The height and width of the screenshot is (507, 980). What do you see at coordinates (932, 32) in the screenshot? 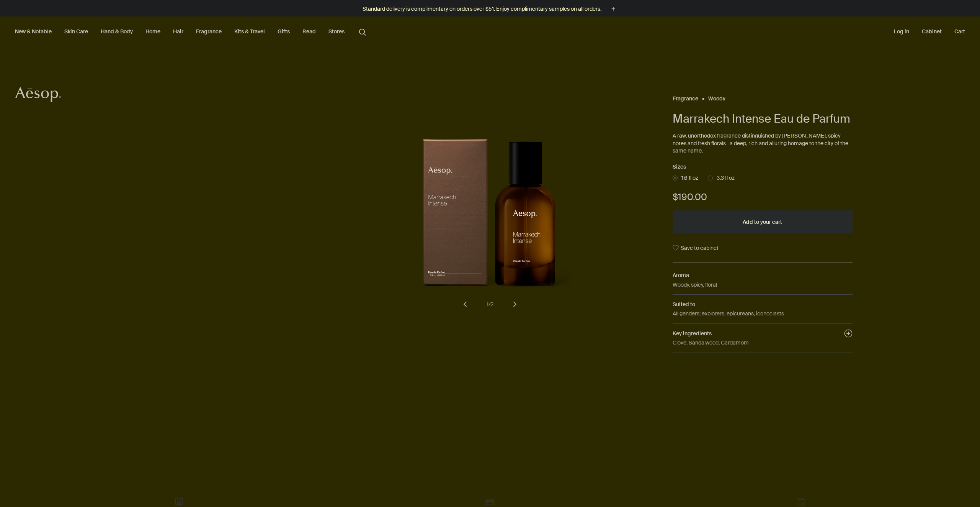
I see `a: Cabinet` at bounding box center [932, 32].